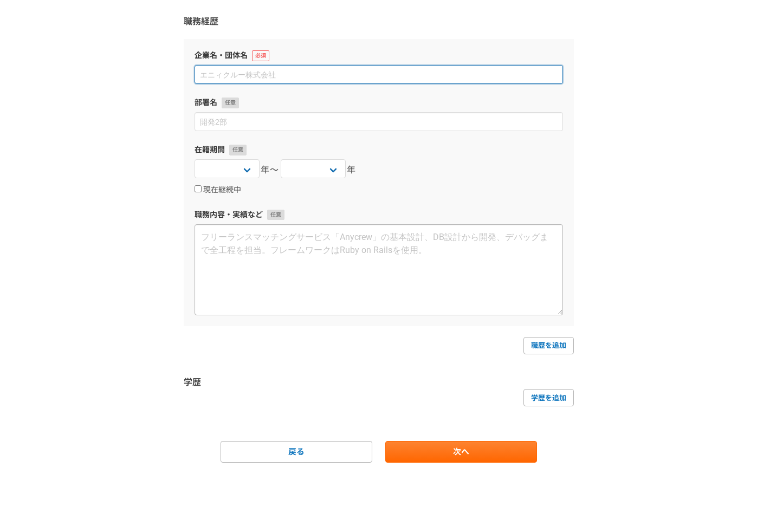  Describe the element at coordinates (352, 170) in the screenshot. I see `span: 年` at that location.